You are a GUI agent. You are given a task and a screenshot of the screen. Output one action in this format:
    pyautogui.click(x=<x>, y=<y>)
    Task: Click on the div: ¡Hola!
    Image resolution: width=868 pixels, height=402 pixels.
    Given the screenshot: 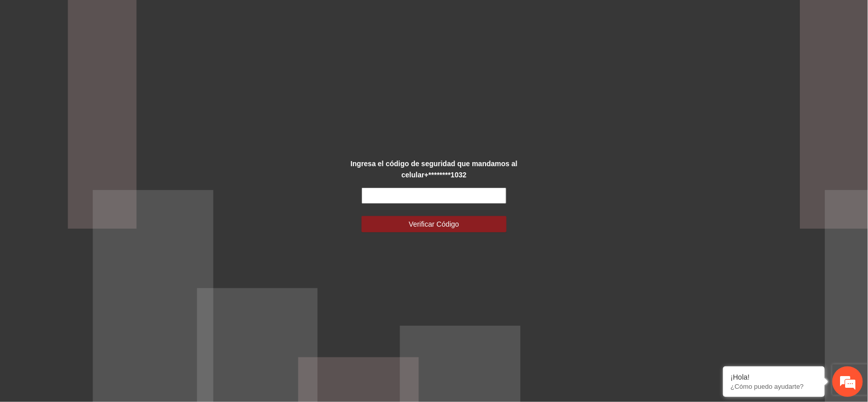 What is the action you would take?
    pyautogui.click(x=774, y=377)
    